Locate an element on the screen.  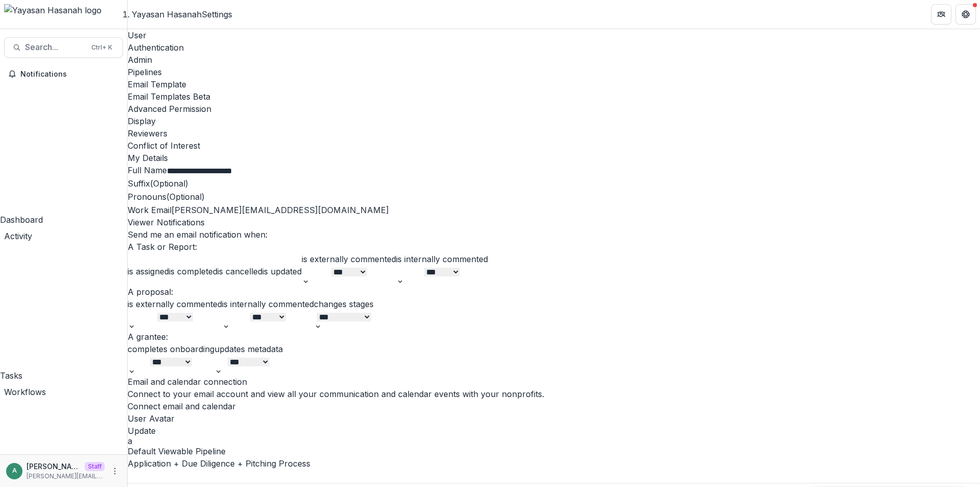
a: Display is located at coordinates (554, 121).